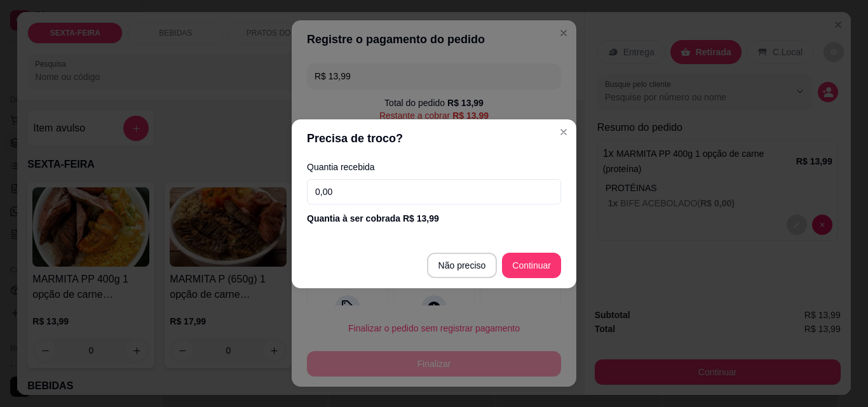  What do you see at coordinates (531, 266) in the screenshot?
I see `button: Continuar` at bounding box center [531, 266].